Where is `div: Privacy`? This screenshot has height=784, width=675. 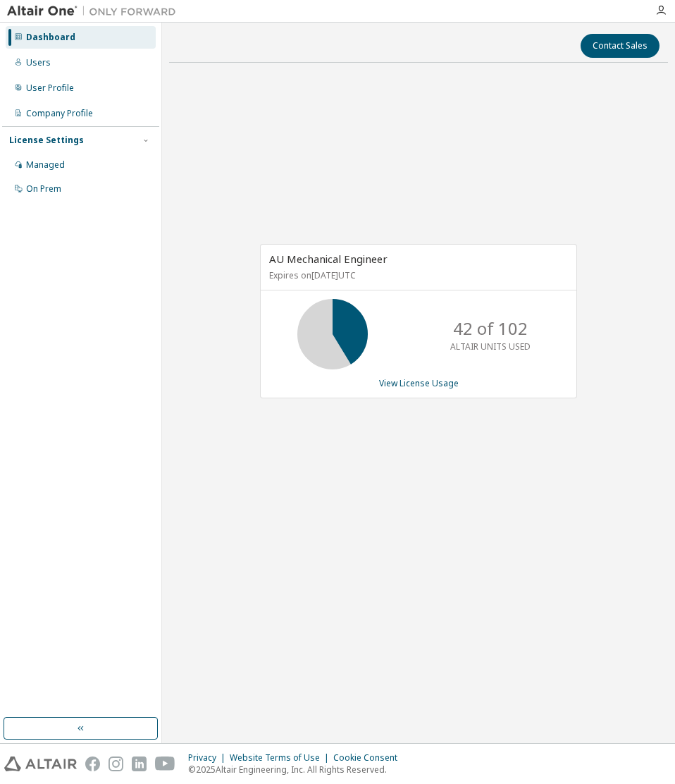 div: Privacy is located at coordinates (208, 758).